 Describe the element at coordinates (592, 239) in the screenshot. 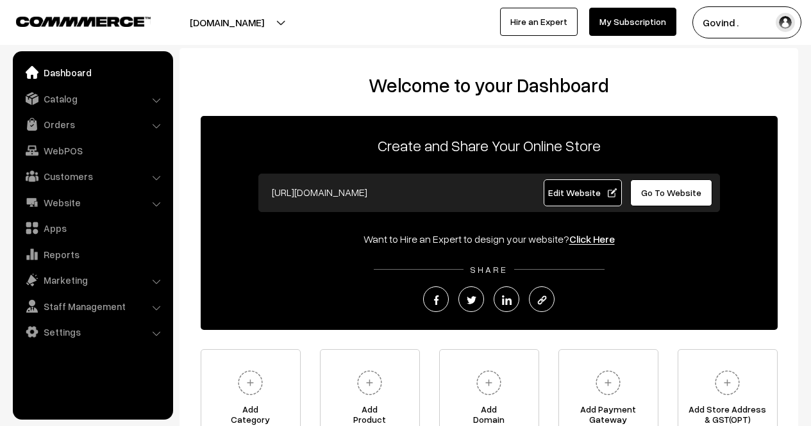

I see `a: Click Here` at that location.